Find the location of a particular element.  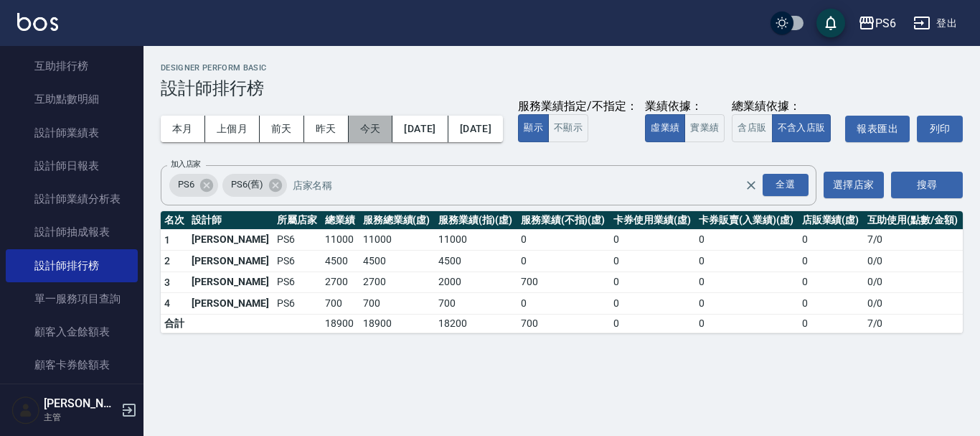

th: 互助使用(點數/金額) is located at coordinates (913, 220).